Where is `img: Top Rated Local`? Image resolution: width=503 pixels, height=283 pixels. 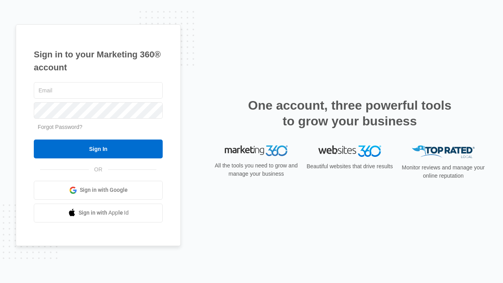
img: Top Rated Local is located at coordinates (443, 152).